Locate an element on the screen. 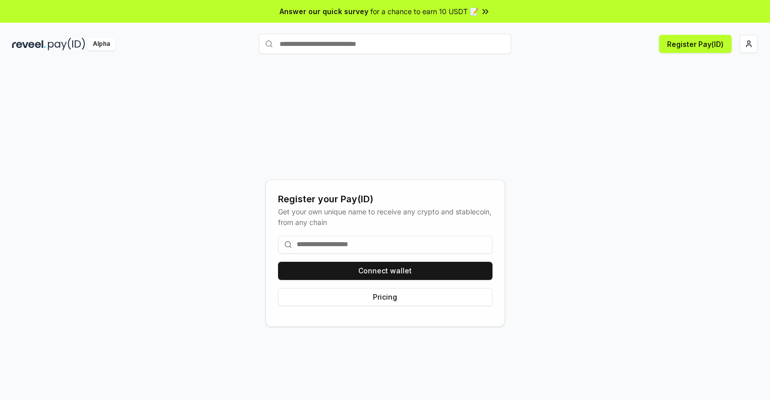  div: Get your own unique name to receive any crypto and stablecoin, from any chain is located at coordinates (385, 217).